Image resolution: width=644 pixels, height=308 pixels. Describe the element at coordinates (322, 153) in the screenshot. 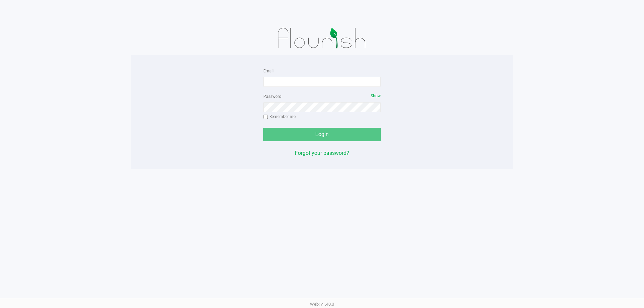

I see `button: Forgot your password?` at that location.